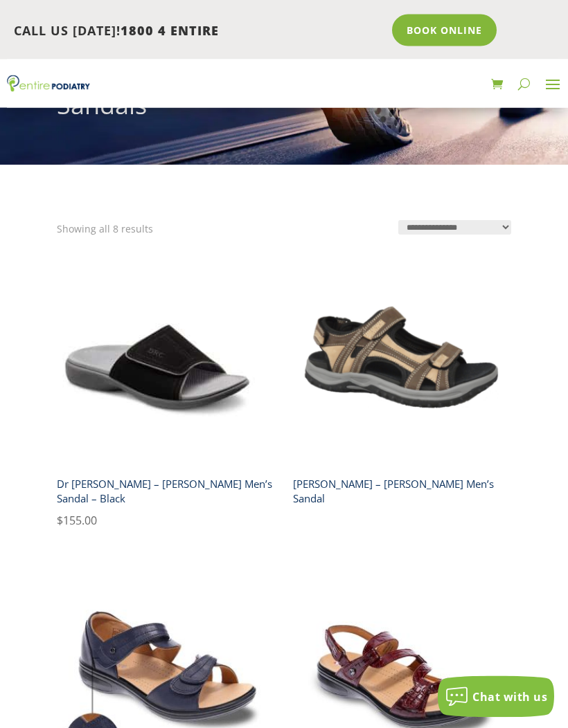 This screenshot has height=728, width=568. Describe the element at coordinates (401, 357) in the screenshot. I see `img: warren drew shoe brown tan mens sandal entire podiatry` at that location.